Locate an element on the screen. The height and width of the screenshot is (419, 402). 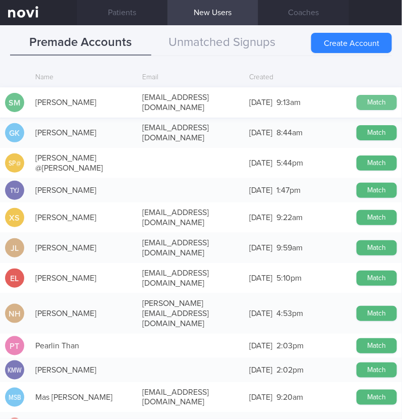
div: GK is located at coordinates (15, 133).